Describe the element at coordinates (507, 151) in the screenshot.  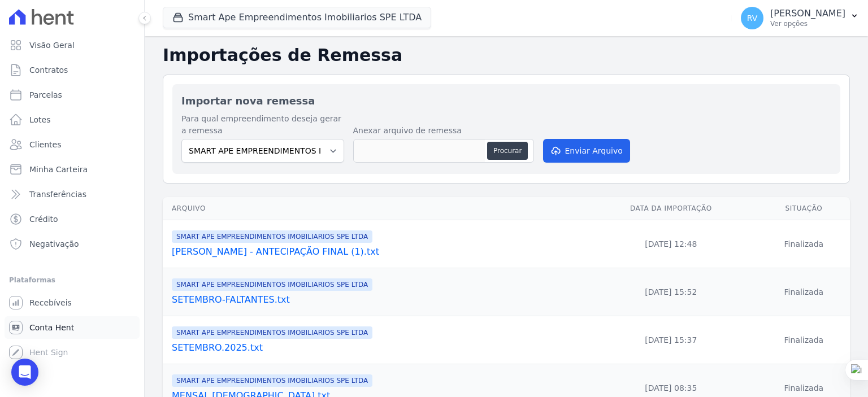
I see `button: Procurar` at that location.